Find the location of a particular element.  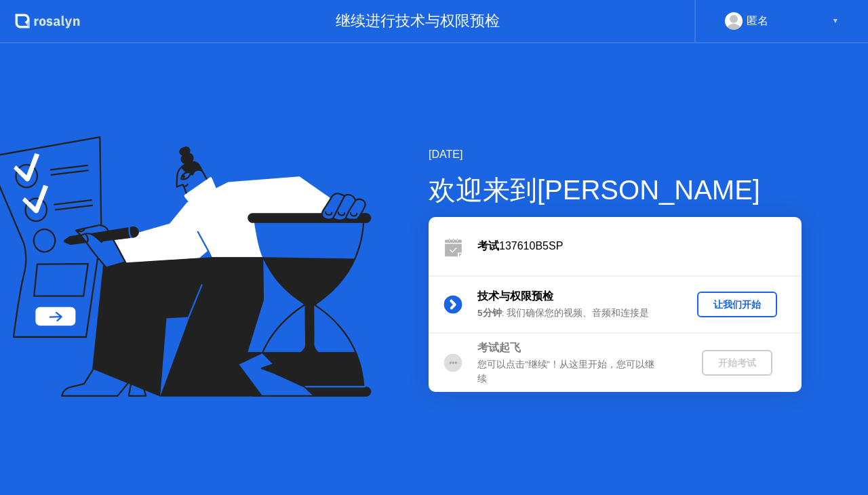

div: 开始考试 is located at coordinates (737, 363).